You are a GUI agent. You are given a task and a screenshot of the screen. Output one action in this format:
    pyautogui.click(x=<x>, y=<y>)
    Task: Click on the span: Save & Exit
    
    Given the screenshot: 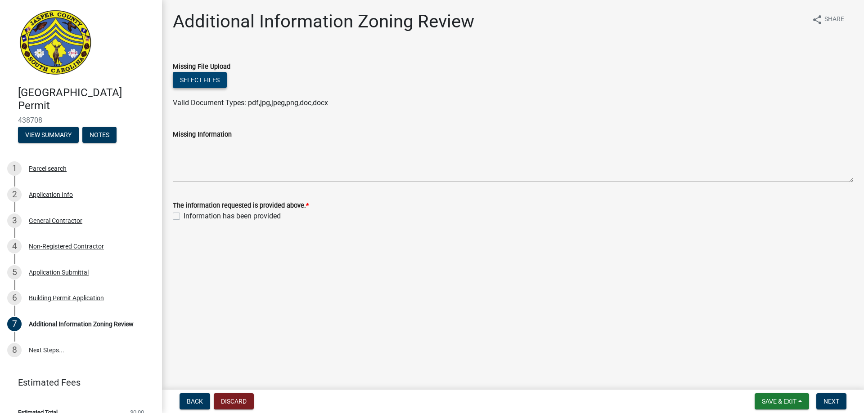 What is the action you would take?
    pyautogui.click(x=779, y=402)
    